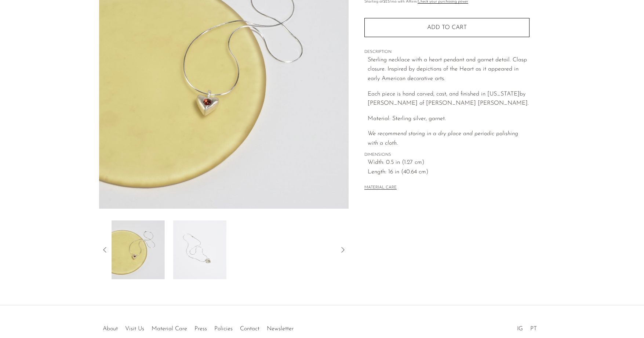 This screenshot has height=338, width=644. I want to click on a: Visit Us, so click(134, 329).